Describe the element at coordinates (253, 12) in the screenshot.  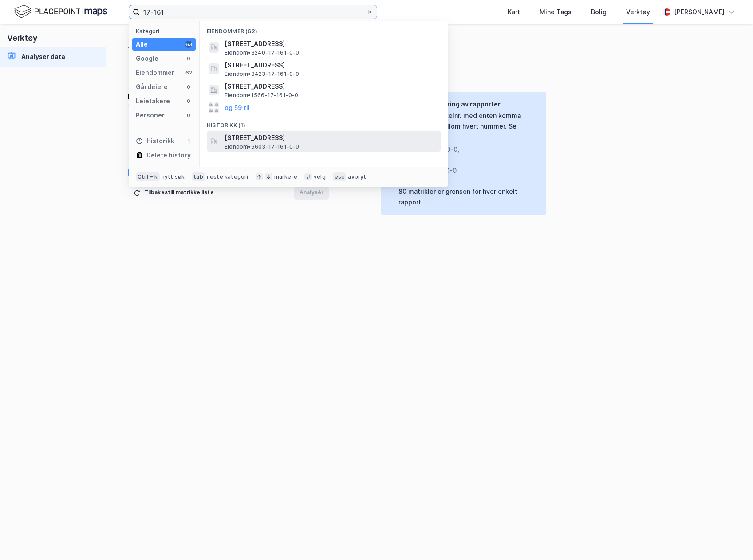
I see `input: Søk på adresse, matrikkel, gårdeiere, leietakere eller personer` at that location.